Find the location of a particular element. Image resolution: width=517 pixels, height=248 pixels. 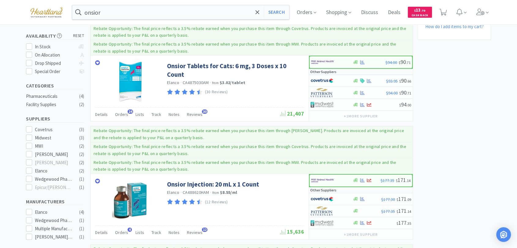

span: $94.00 is located at coordinates (392, 93).